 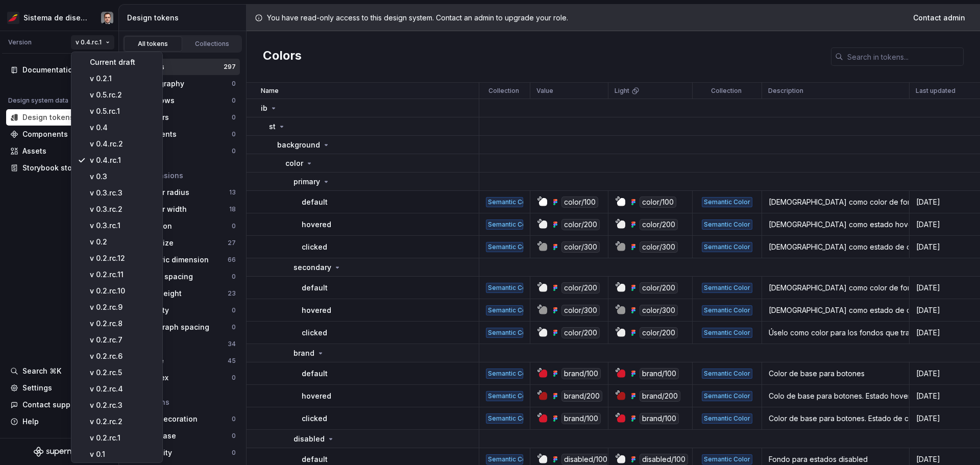 I want to click on div: v 0.3.rc.1, so click(x=123, y=225).